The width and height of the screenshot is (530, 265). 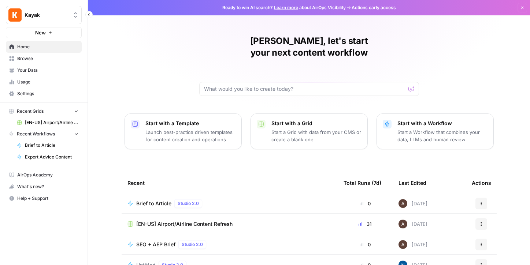 I want to click on span: Expert Advice Content, so click(x=52, y=157).